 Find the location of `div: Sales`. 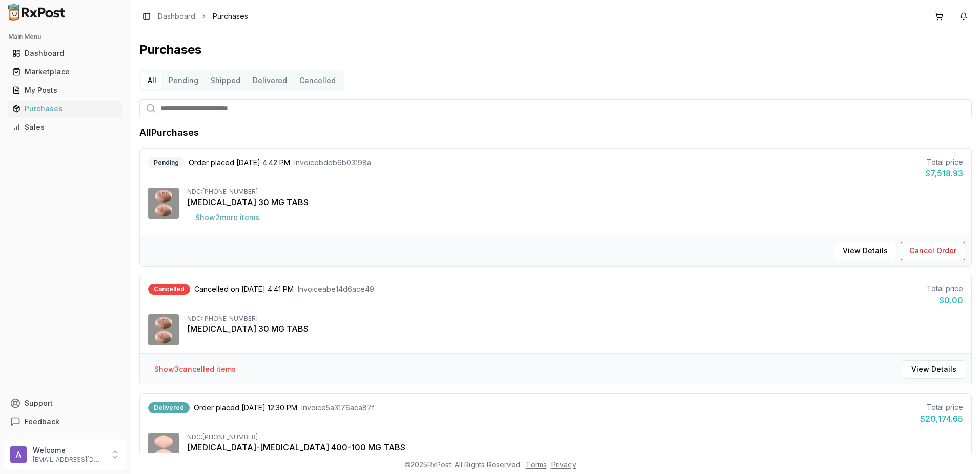

div: Sales is located at coordinates (65, 127).